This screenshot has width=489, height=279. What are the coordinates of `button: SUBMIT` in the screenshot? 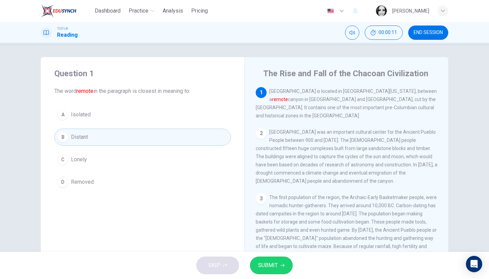 It's located at (271, 265).